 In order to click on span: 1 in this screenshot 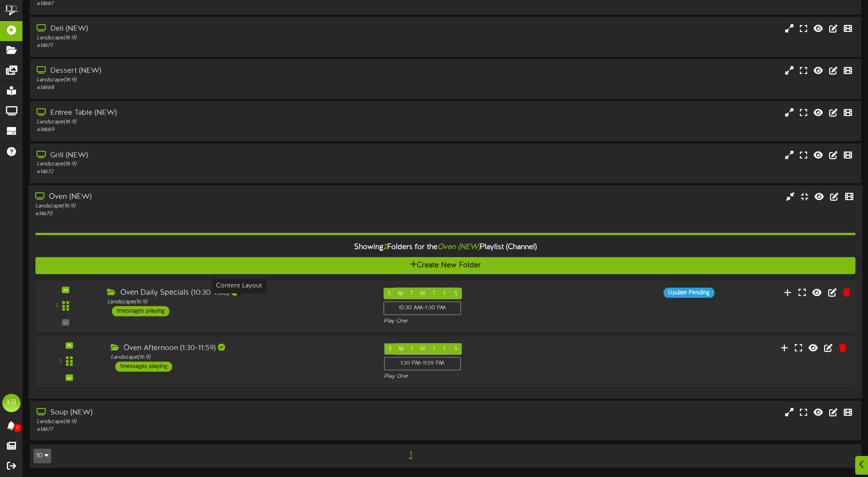, I will do `click(410, 455)`.